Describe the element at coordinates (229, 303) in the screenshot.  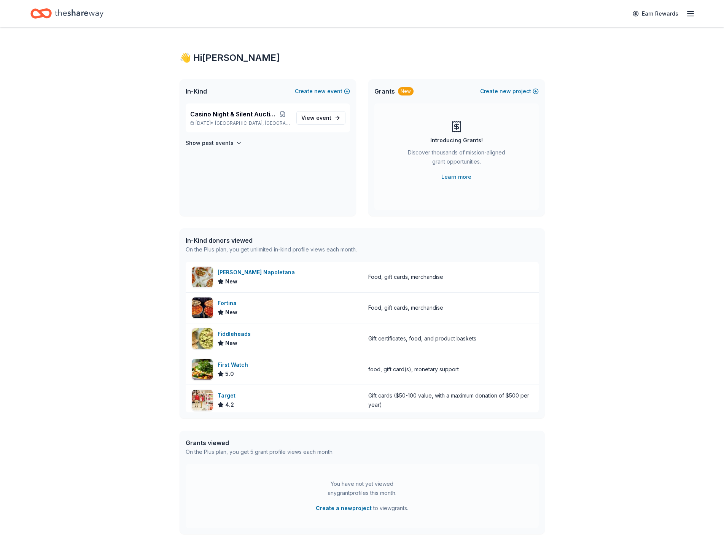
I see `div: Fortina` at that location.